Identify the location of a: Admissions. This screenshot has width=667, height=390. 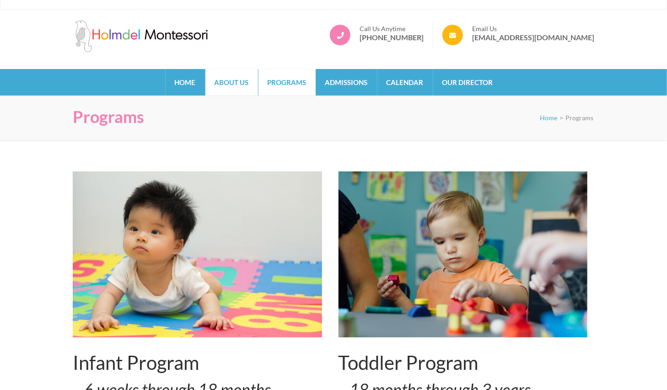
(347, 82).